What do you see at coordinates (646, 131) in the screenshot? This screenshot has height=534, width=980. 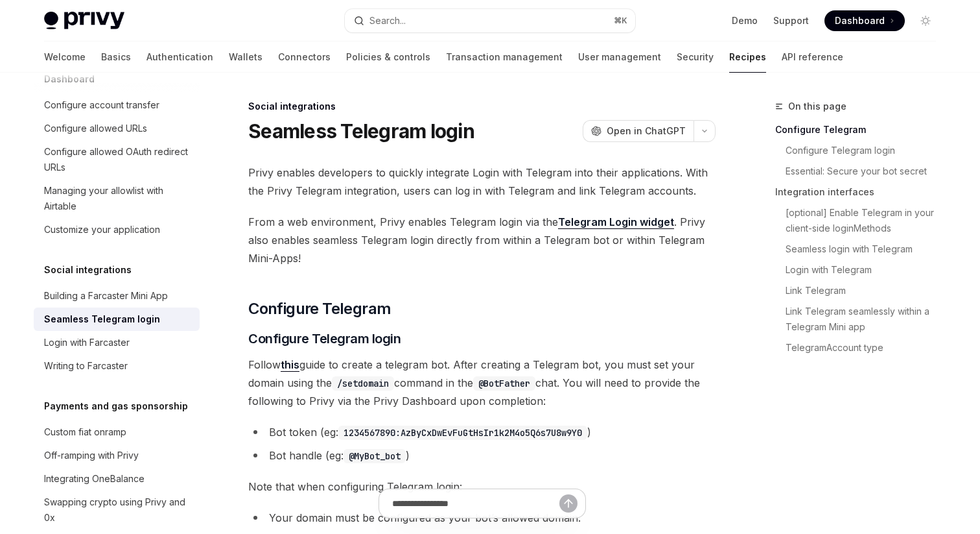 I see `span: Open in ChatGPT` at bounding box center [646, 131].